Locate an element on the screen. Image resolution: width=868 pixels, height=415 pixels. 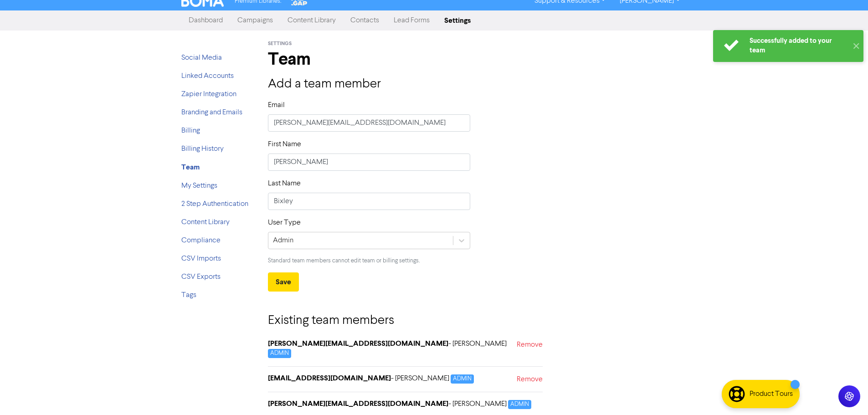
div: Admin is located at coordinates (283, 241).